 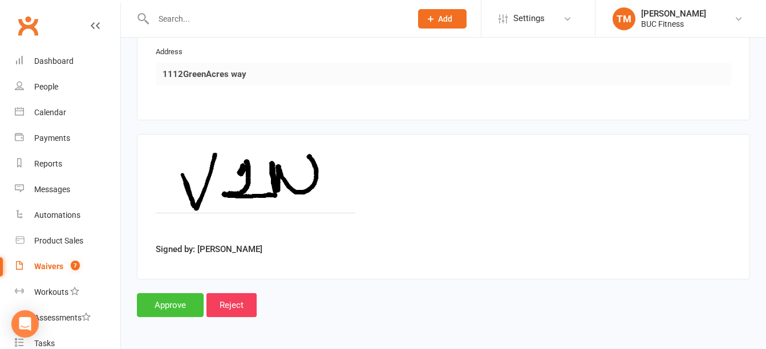 What do you see at coordinates (54, 61) in the screenshot?
I see `div: Dashboard` at bounding box center [54, 61].